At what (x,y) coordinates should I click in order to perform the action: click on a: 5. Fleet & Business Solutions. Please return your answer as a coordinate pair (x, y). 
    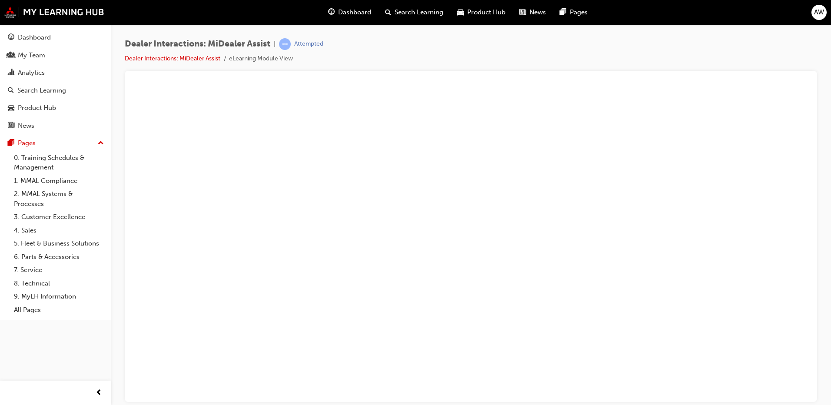
    Looking at the image, I should click on (59, 243).